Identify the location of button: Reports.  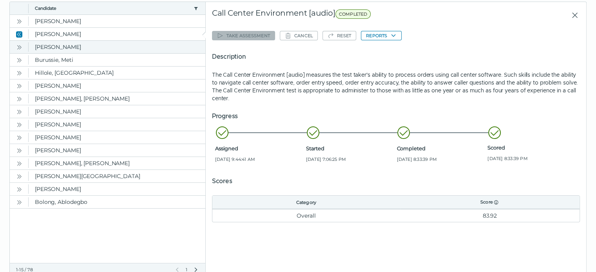
(381, 36).